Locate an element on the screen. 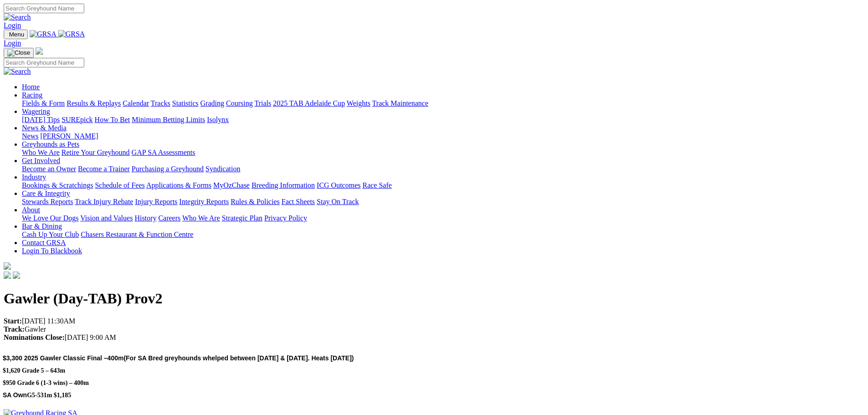  span: G5-531m $1,185 is located at coordinates (49, 395).